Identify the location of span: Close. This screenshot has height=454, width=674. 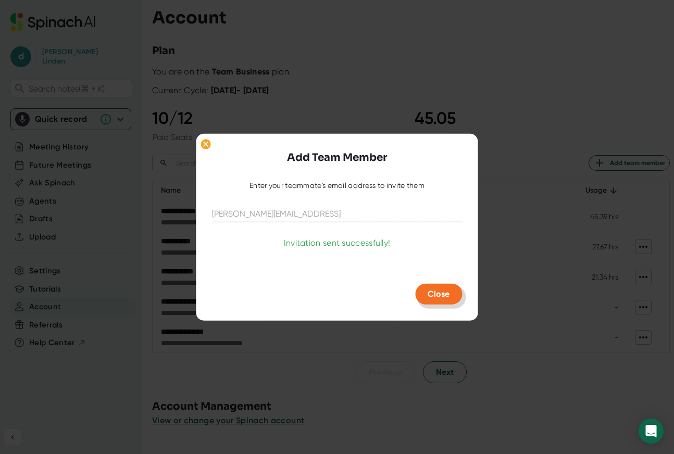
(438, 294).